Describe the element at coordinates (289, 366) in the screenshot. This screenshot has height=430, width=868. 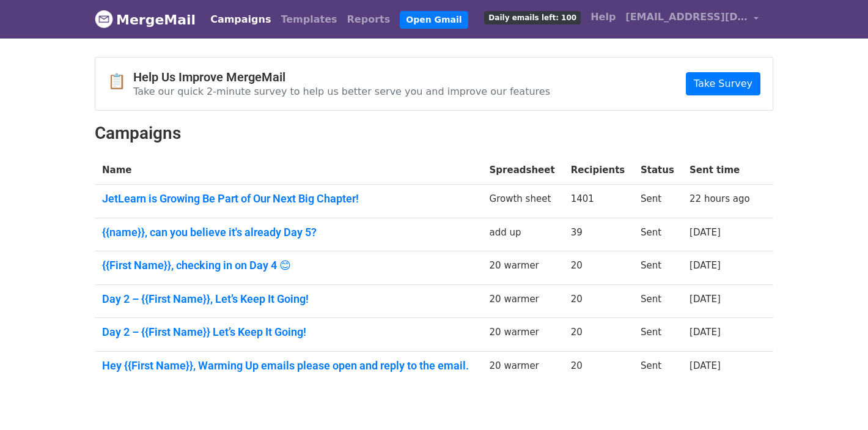
I see `a: Hey {{First Name}}, Warming Up emails please open and reply to the email.` at that location.